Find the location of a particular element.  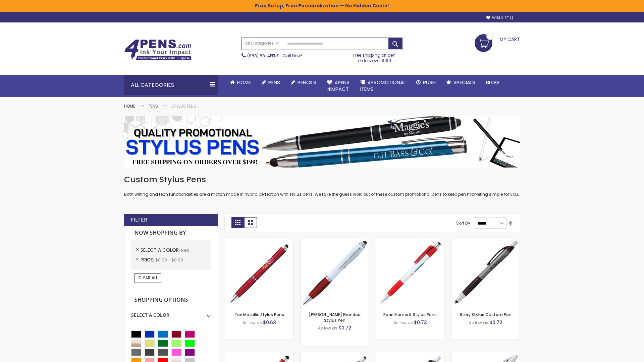

a: Ion White Branded Stylus Pen-Red is located at coordinates (334, 241).